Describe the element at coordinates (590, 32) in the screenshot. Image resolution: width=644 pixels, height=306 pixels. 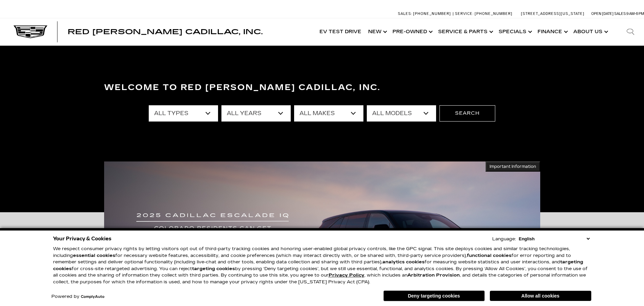
I see `a: About Us` at that location.